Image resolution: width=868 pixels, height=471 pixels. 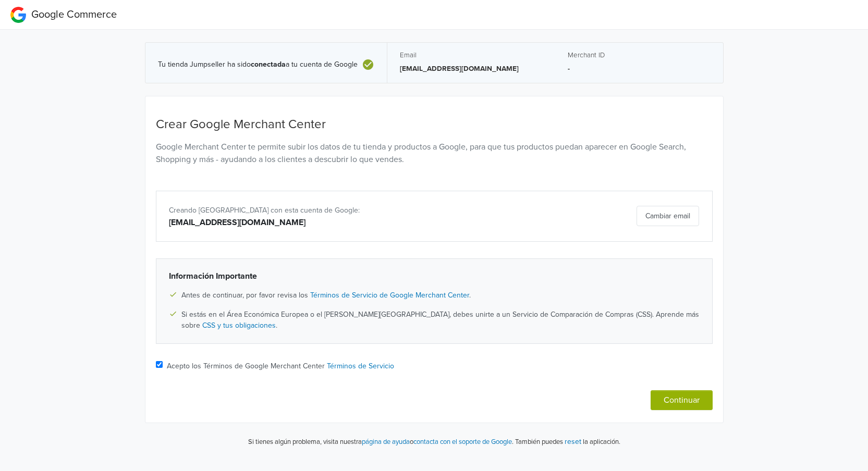 I want to click on span: Google Commerce, so click(x=74, y=15).